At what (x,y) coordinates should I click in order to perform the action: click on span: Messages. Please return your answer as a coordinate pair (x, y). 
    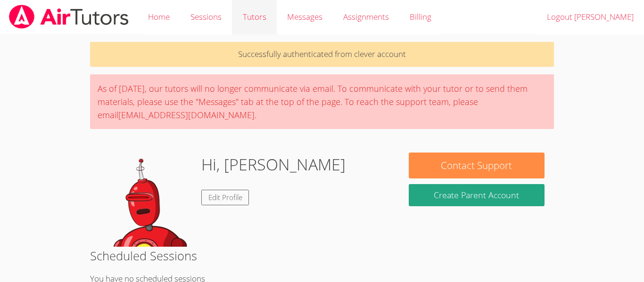
    Looking at the image, I should click on (304, 17).